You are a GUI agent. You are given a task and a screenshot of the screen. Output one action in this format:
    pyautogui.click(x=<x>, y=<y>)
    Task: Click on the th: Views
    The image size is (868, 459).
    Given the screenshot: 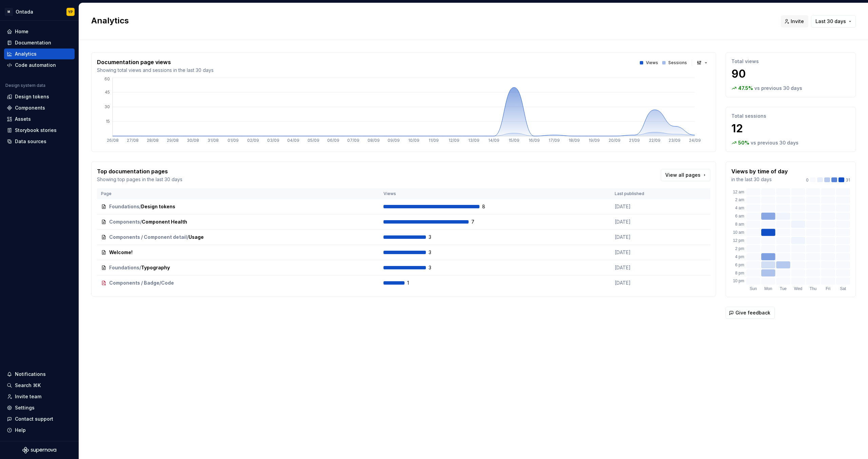 What is the action you would take?
    pyautogui.click(x=495, y=194)
    